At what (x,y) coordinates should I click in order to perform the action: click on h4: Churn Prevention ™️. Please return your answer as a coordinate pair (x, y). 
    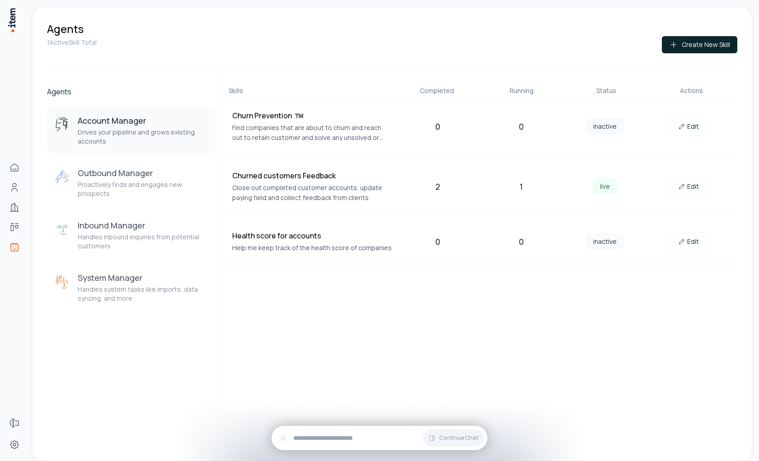
    Looking at the image, I should click on (312, 116).